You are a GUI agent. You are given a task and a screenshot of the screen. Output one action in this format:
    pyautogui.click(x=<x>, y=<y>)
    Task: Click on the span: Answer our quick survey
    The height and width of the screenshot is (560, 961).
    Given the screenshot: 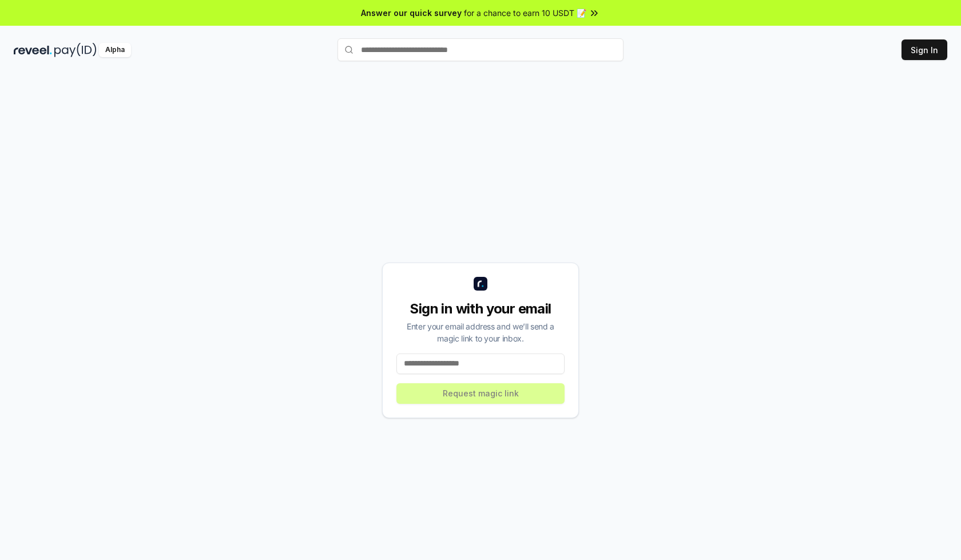 What is the action you would take?
    pyautogui.click(x=411, y=13)
    